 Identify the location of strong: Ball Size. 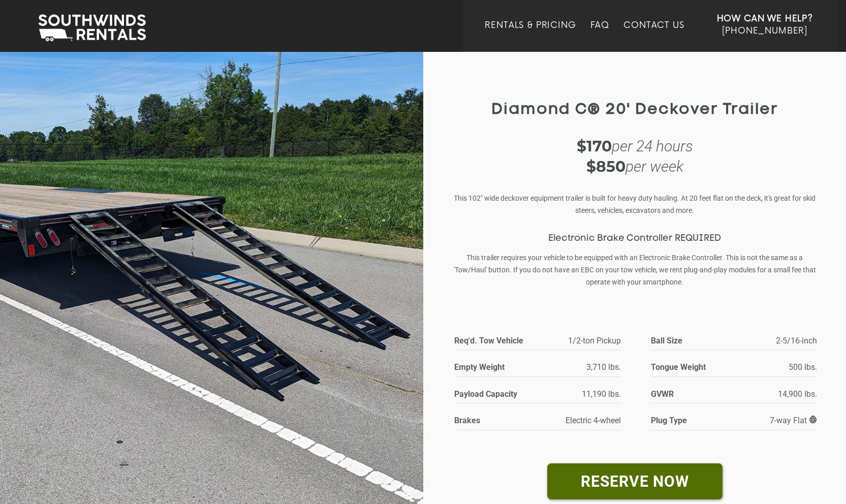
(698, 340).